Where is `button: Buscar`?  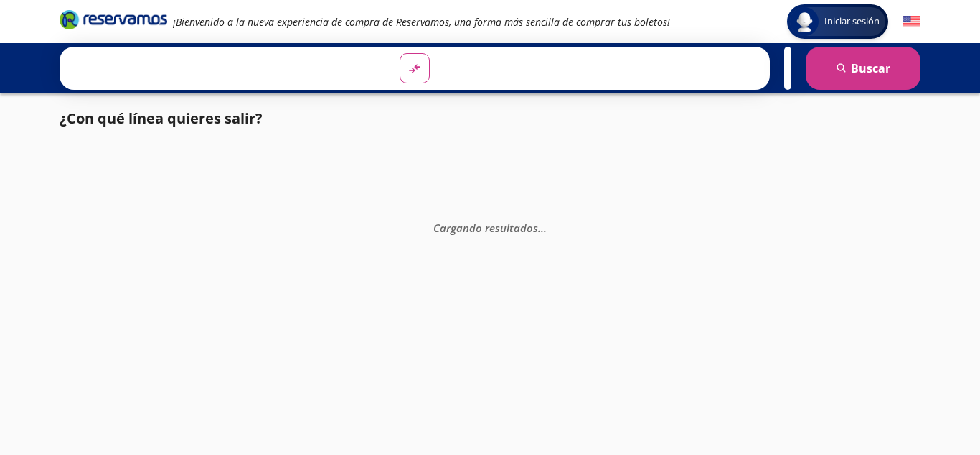
button: Buscar is located at coordinates (863, 68).